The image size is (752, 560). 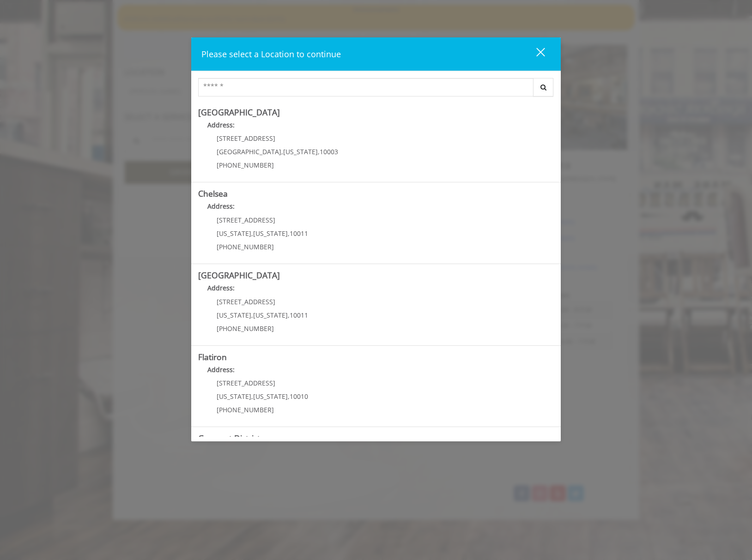 I want to click on div: close dialog, so click(x=535, y=54).